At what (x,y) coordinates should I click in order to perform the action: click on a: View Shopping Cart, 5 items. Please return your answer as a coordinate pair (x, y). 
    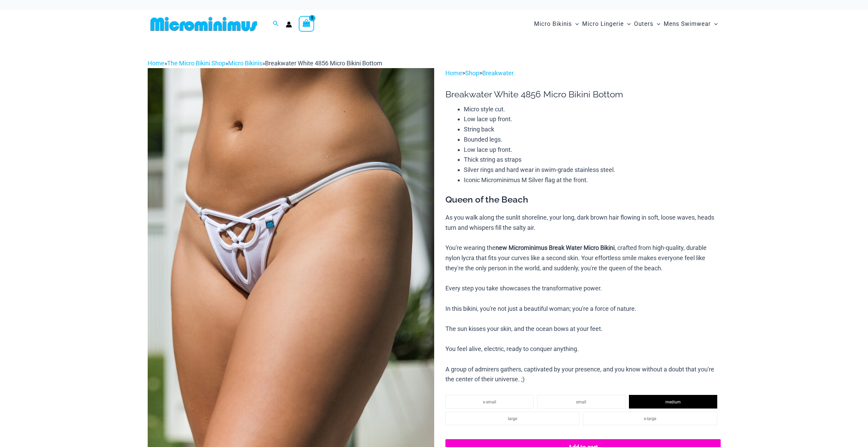
    Looking at the image, I should click on (306, 24).